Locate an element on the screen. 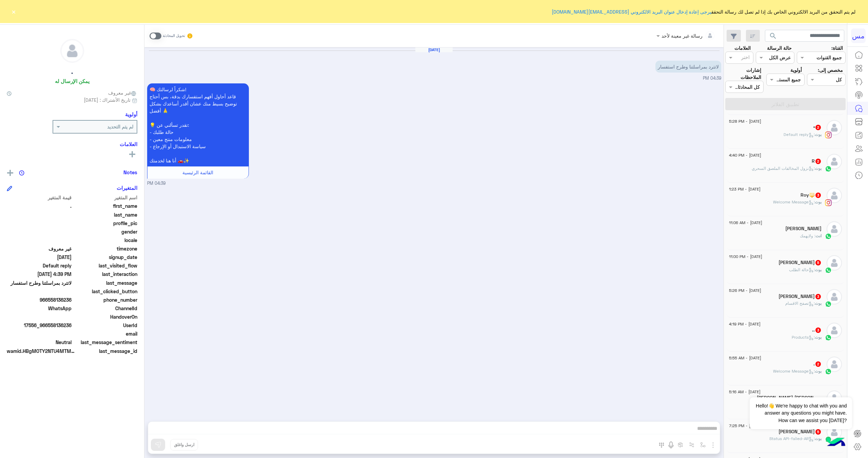  span: wamid.HBgMOTY2NTU4MTM2MjM2FQIAEhgUM0FBRUFEOUZCODM3RTExN0Y0MkYA is located at coordinates (41, 351).